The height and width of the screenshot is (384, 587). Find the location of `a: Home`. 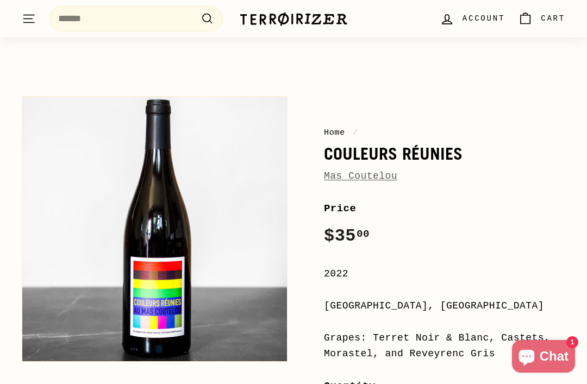

a: Home is located at coordinates (334, 133).